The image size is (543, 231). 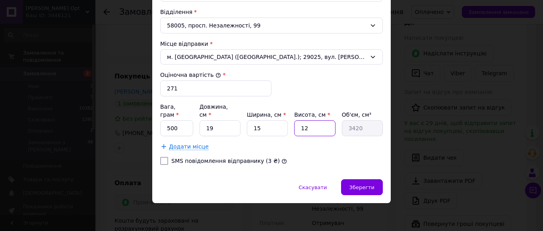 I want to click on label: SMS повідомлення відправнику (3 ₴), so click(x=225, y=161).